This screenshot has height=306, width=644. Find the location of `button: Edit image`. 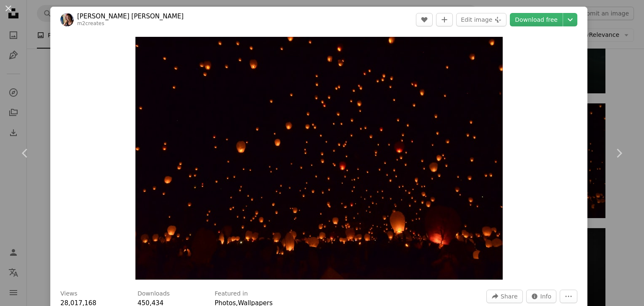

button: Edit image is located at coordinates (481, 20).